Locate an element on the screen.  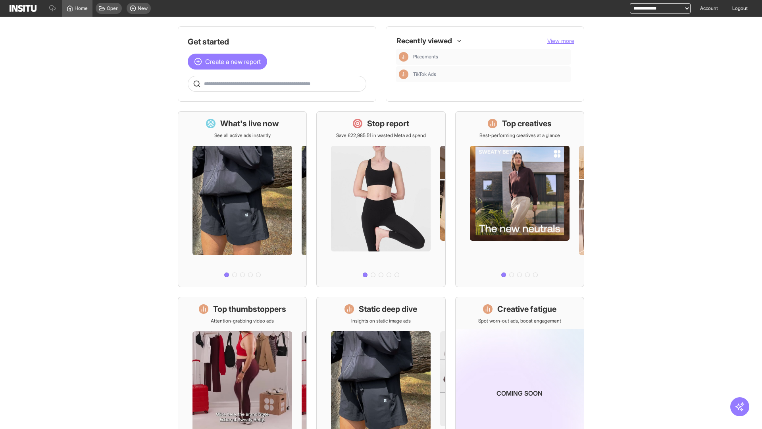
p: Best-performing creatives at a glance is located at coordinates (519, 135).